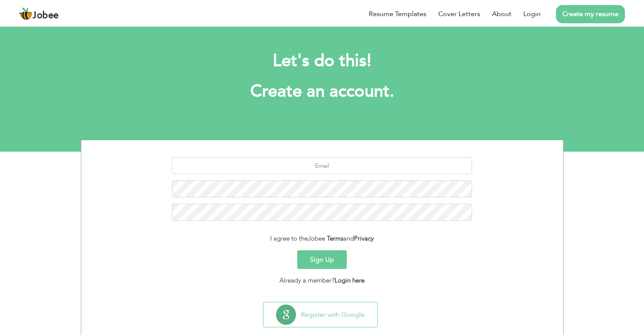  I want to click on h2: Let's do this!, so click(322, 61).